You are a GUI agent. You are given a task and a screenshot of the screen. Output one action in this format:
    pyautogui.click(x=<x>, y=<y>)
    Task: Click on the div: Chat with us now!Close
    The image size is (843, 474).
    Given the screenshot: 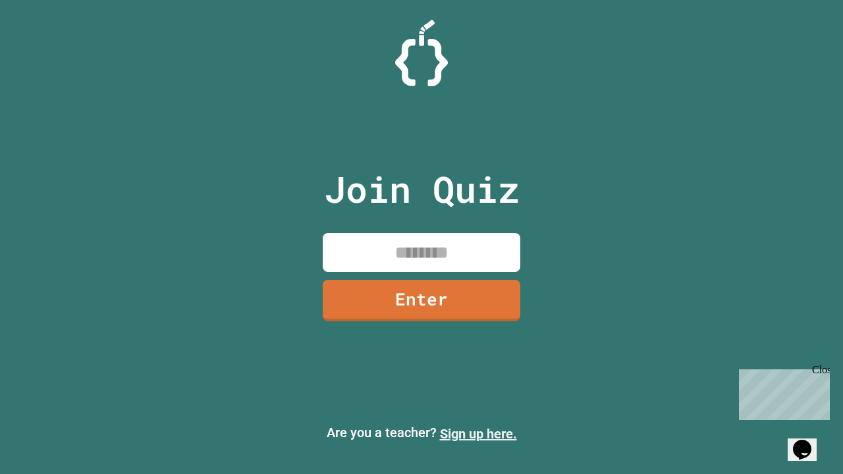 What is the action you would take?
    pyautogui.click(x=48, y=44)
    